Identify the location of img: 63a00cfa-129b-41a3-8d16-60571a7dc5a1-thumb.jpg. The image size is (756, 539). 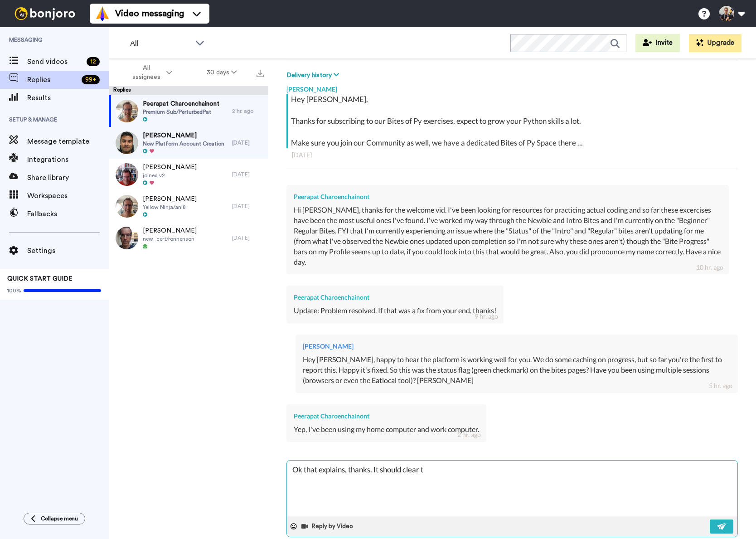
(127, 175).